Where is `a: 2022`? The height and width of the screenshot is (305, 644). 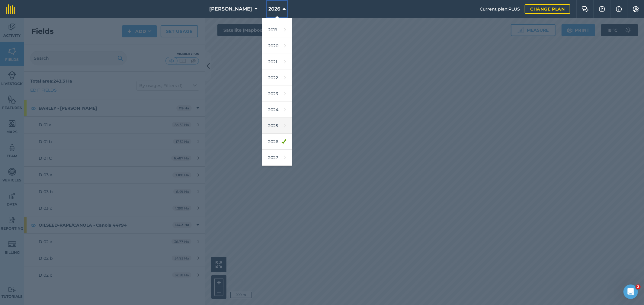 a: 2022 is located at coordinates (277, 78).